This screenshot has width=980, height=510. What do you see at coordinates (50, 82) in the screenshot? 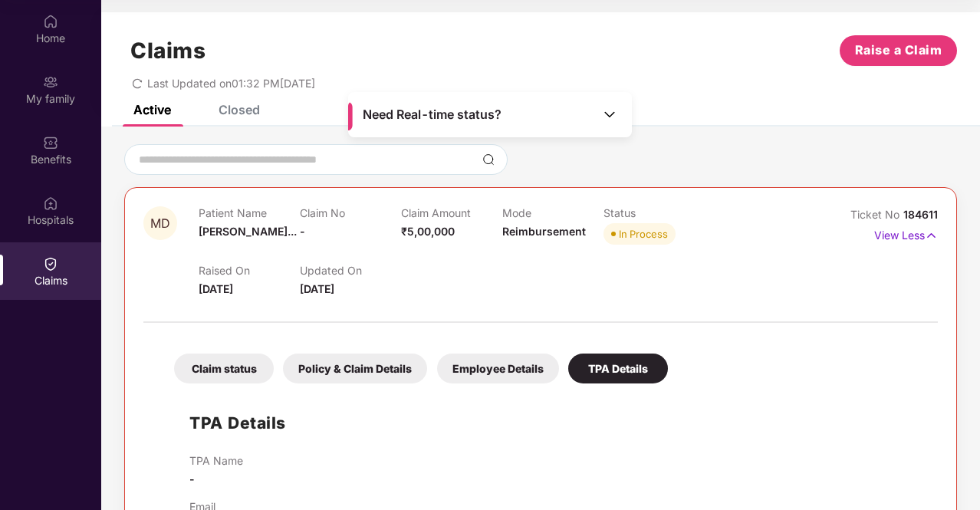
I see `img: svg+xml;base64,PHN2ZyB3aWR0aD0iMjAiIGhlaWdodD0iMjAiIHZpZXdCb3g9IjAgMCAyMCAyMCIgZmlsbD0ibm9uZSIgeG...` at bounding box center [50, 82].